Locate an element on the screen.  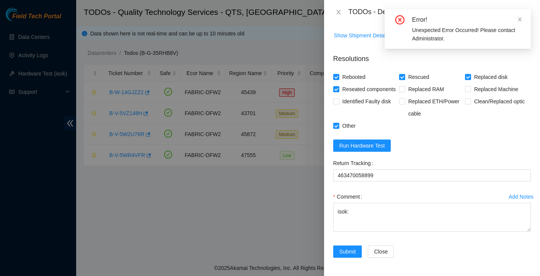
p: Resolutions is located at coordinates (432, 56).